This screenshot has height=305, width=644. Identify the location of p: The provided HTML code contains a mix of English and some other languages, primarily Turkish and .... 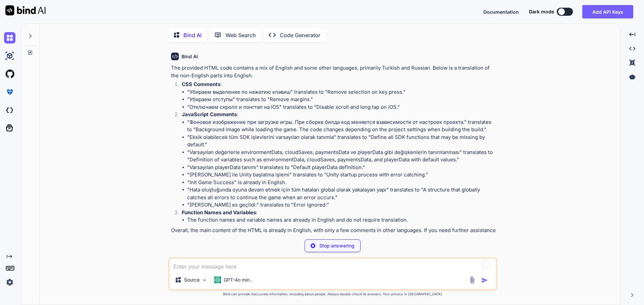
(334, 72).